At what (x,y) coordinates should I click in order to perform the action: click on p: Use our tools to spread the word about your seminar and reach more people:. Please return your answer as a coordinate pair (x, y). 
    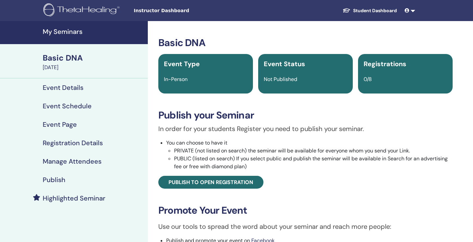
    Looking at the image, I should click on (306, 226).